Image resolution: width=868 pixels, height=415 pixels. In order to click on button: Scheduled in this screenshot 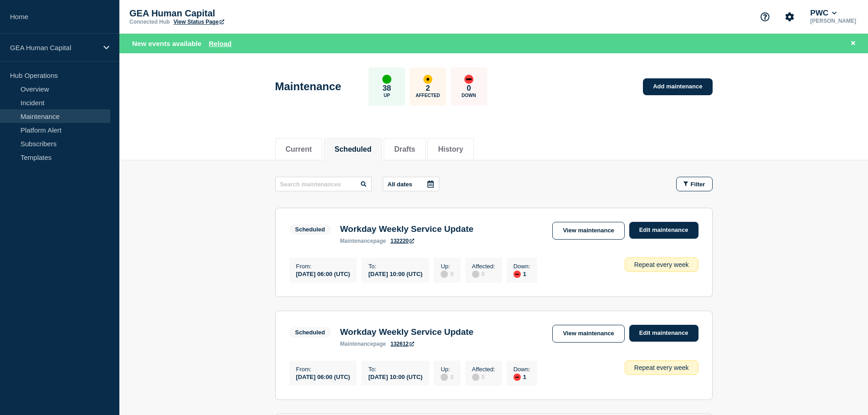, I will do `click(353, 149)`.